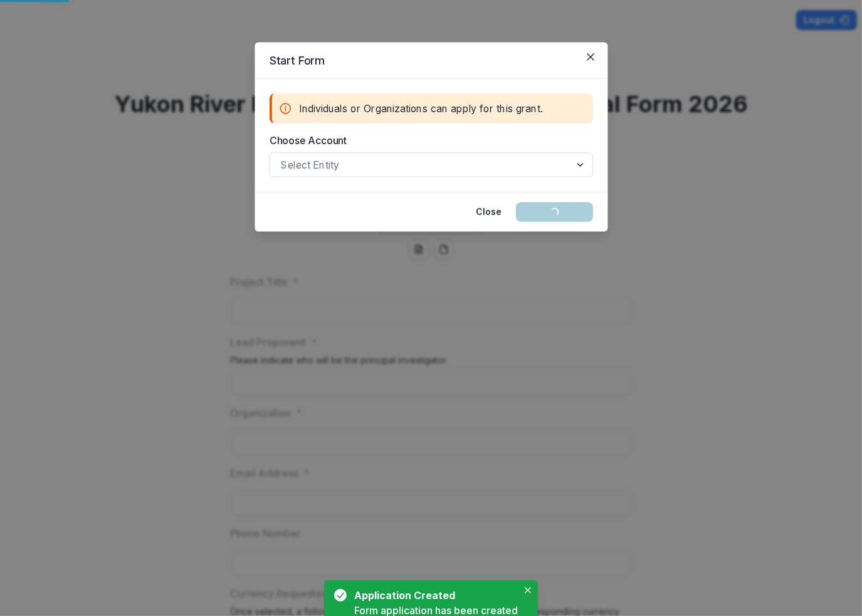  Describe the element at coordinates (433, 595) in the screenshot. I see `div: Application Created` at that location.